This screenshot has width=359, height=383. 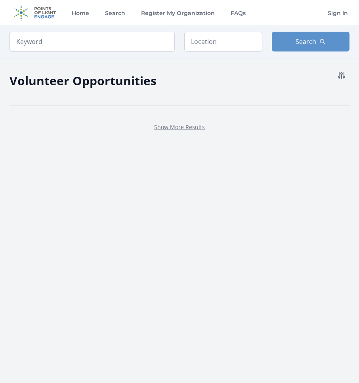 I want to click on button: Search, so click(x=310, y=42).